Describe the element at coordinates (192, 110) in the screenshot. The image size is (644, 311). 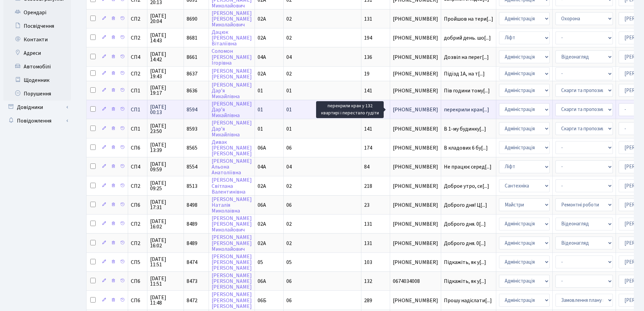
I see `span: 8594` at that location.